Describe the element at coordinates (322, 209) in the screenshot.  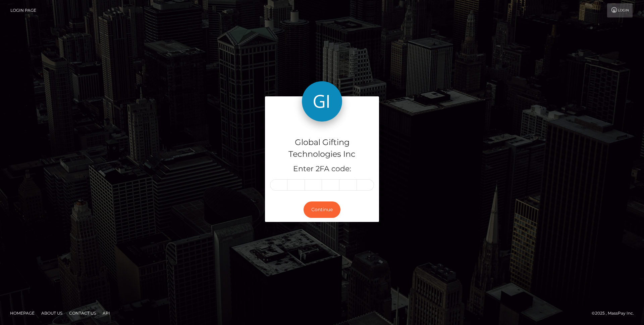
I see `button: Continue` at that location.